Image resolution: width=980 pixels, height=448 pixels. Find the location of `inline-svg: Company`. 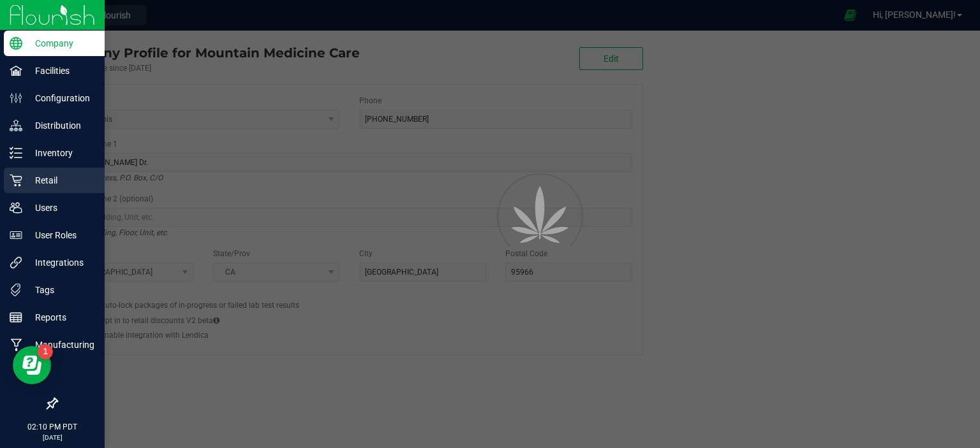

inline-svg: Company is located at coordinates (16, 44).